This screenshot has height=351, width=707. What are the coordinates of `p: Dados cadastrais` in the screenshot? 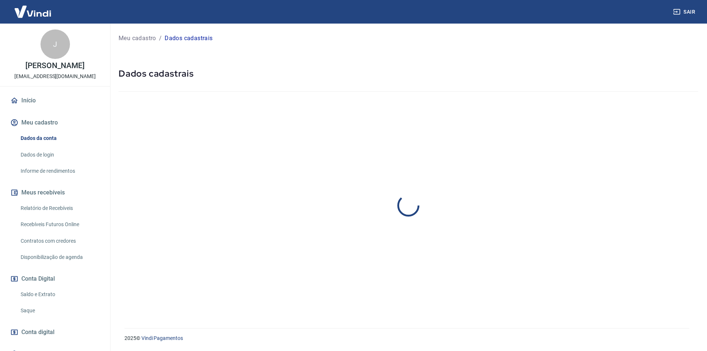 It's located at (189, 38).